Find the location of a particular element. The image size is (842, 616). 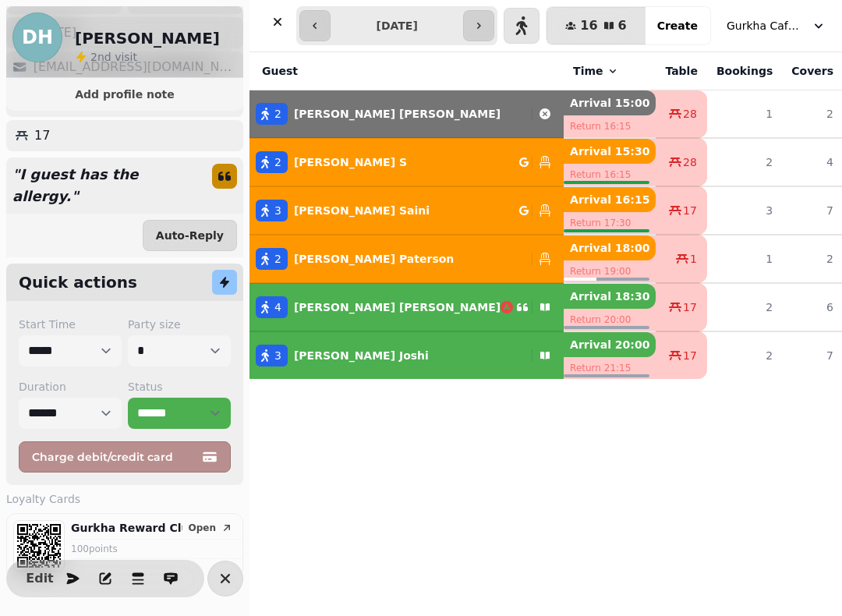

span: 6 is located at coordinates (622, 26).